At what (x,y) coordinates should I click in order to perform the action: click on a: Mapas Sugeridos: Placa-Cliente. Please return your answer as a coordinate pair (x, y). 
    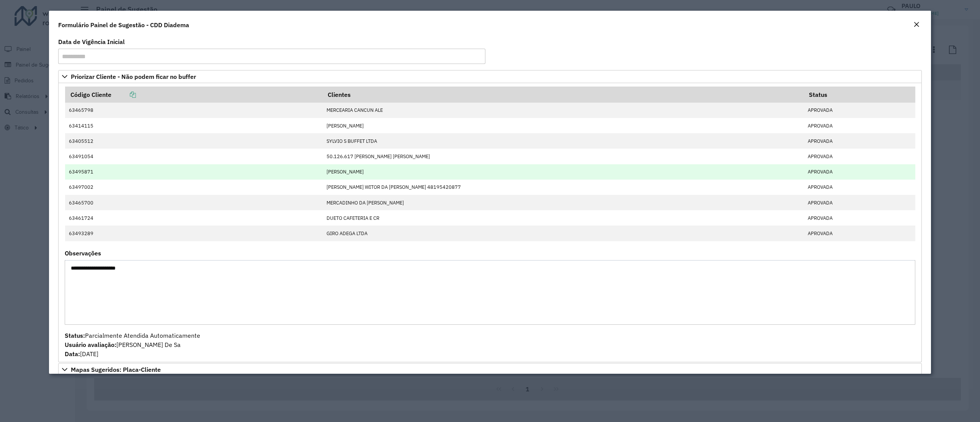
    Looking at the image, I should click on (490, 370).